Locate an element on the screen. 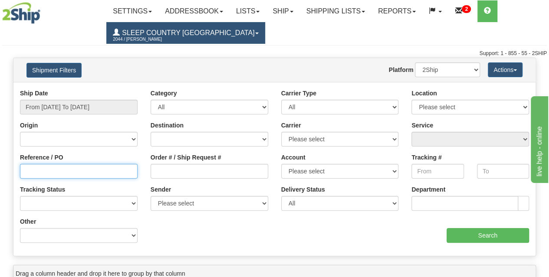  input: To is located at coordinates (503, 171).